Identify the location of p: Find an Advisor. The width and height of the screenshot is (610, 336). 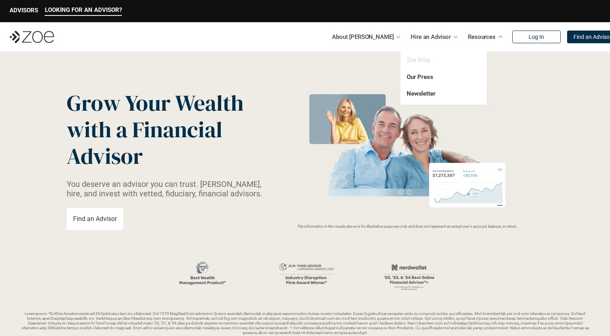
(95, 219).